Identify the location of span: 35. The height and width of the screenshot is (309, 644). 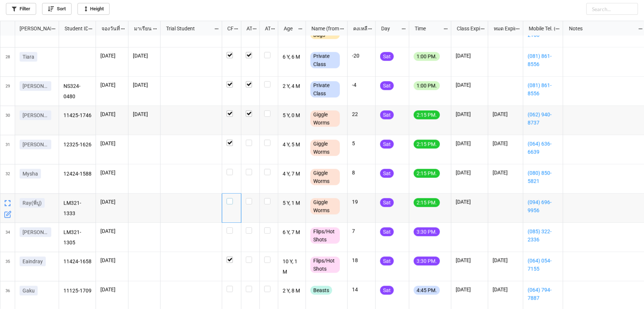
(8, 266).